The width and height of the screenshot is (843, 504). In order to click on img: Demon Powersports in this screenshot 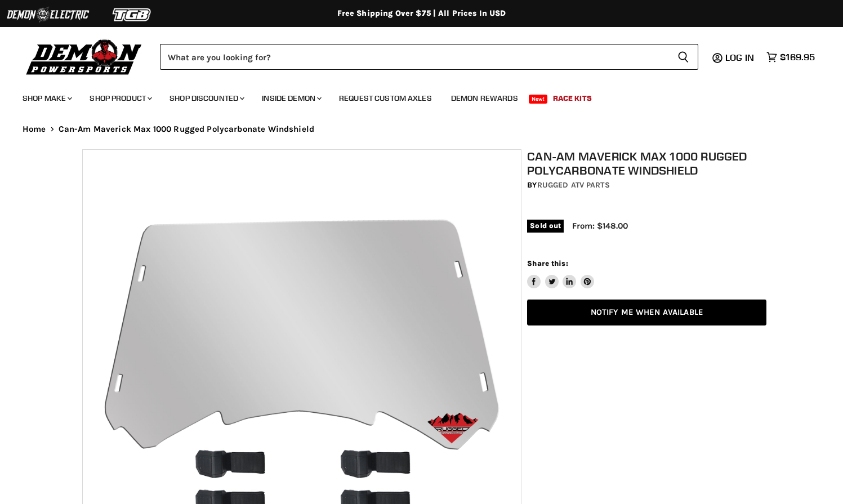, I will do `click(84, 56)`.